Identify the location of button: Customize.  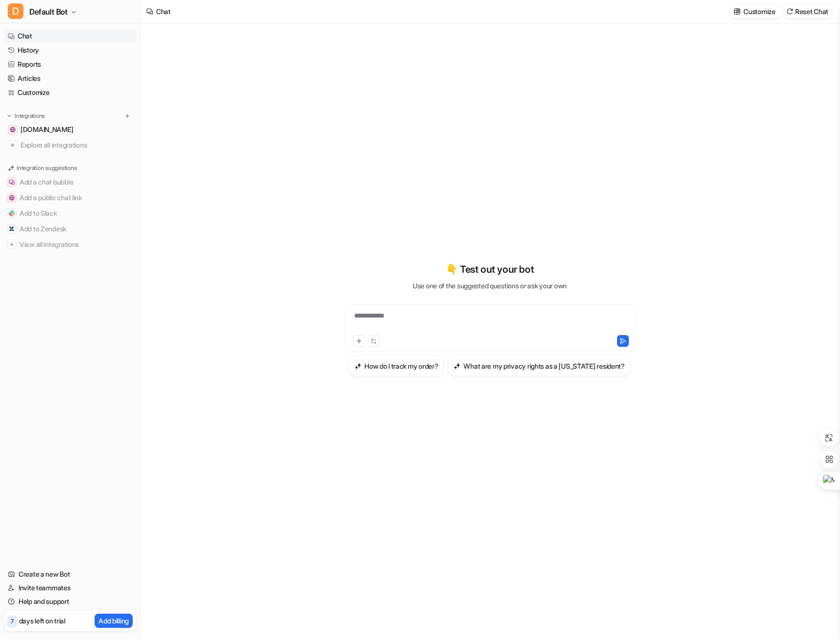
(754, 11).